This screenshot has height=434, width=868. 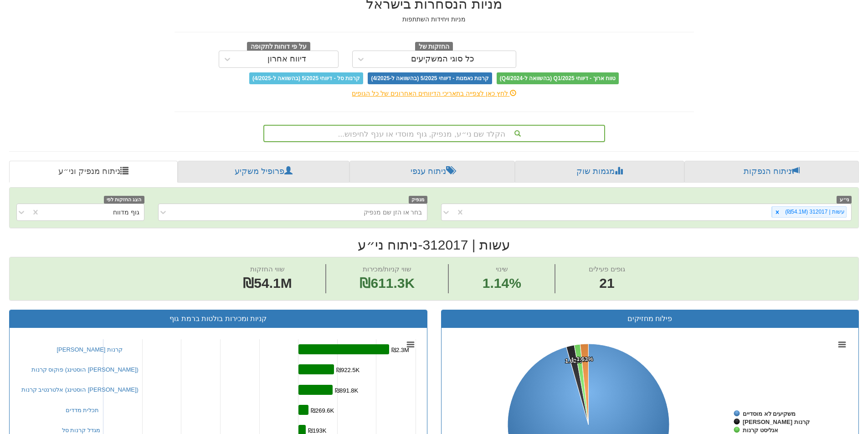 I want to click on h3: פילוח מחזיקים, so click(x=651, y=319).